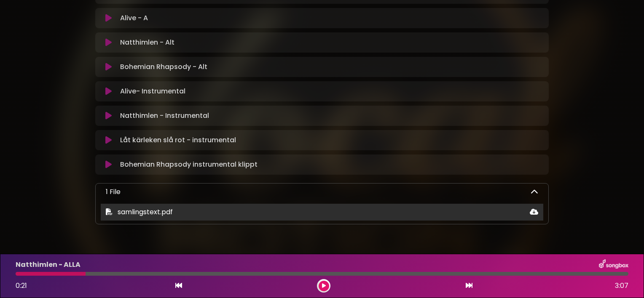  What do you see at coordinates (113, 192) in the screenshot?
I see `p: 1 File` at bounding box center [113, 192].